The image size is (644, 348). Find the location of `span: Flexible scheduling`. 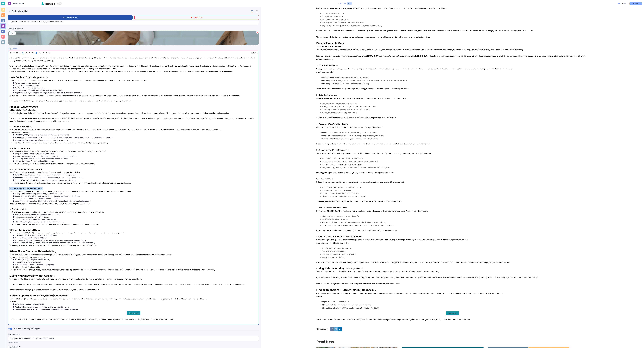

span: Flexible scheduling is located at coordinates (23, 307).